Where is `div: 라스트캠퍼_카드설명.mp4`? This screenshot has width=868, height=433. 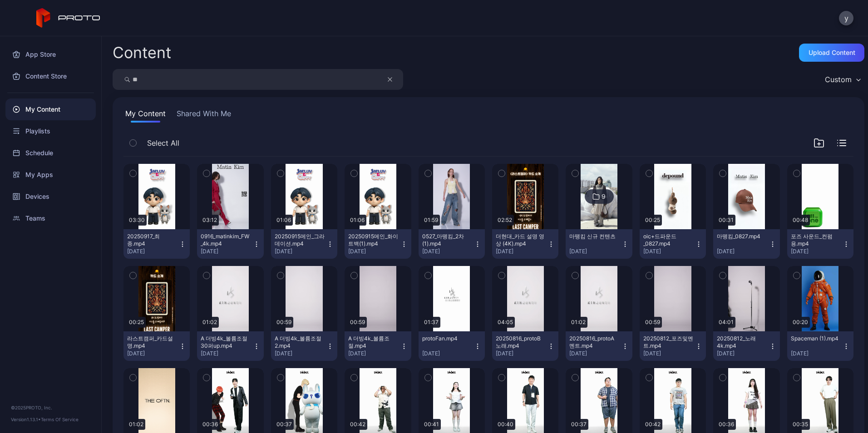
div: 라스트캠퍼_카드설명.mp4 is located at coordinates (152, 342).